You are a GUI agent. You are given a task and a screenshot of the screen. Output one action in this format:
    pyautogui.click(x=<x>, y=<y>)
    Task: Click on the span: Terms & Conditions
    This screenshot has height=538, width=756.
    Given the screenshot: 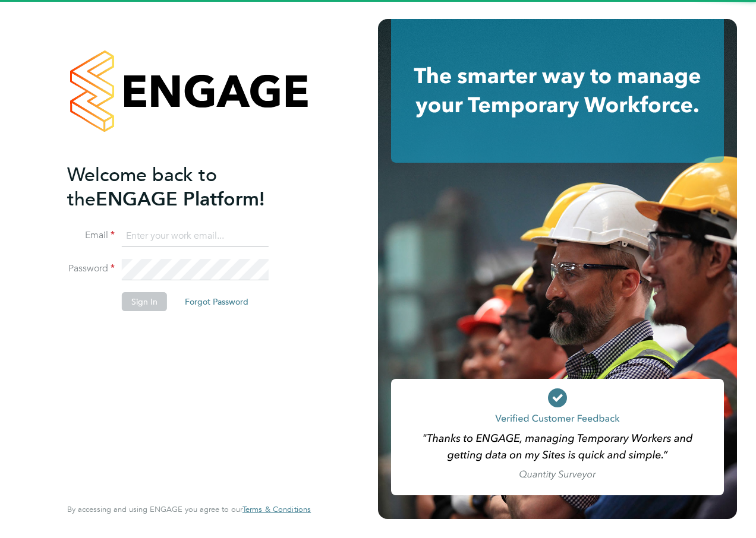 What is the action you would take?
    pyautogui.click(x=276, y=509)
    